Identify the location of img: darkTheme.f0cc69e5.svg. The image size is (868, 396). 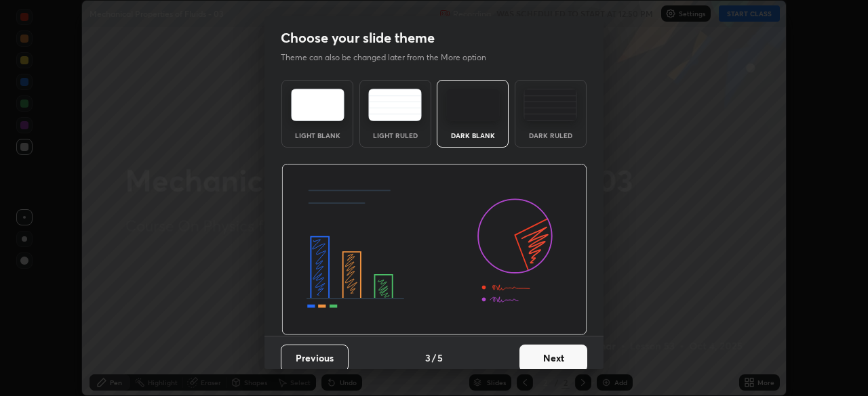
(472, 105).